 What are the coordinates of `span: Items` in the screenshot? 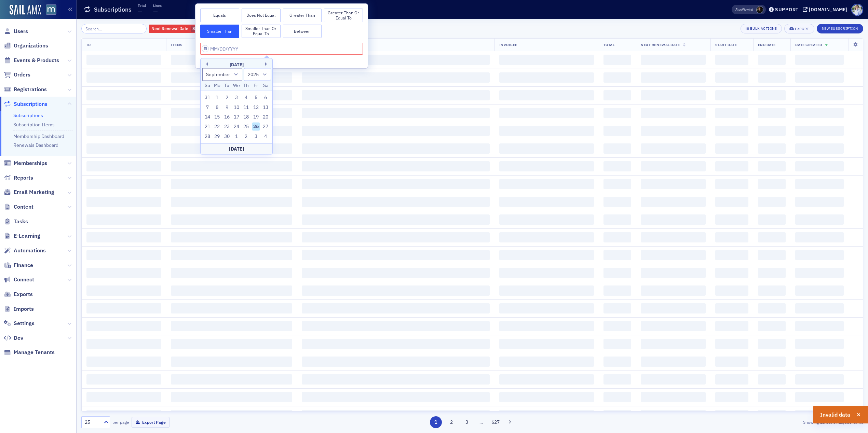 It's located at (177, 44).